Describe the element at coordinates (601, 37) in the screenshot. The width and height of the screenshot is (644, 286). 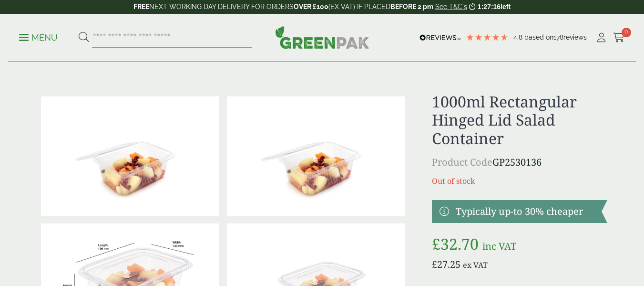
I see `i: My Account` at that location.